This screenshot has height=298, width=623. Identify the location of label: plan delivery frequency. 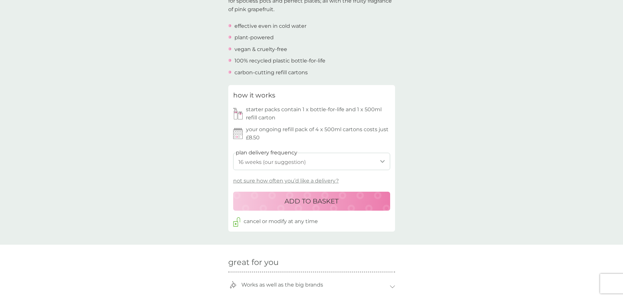
(266, 153).